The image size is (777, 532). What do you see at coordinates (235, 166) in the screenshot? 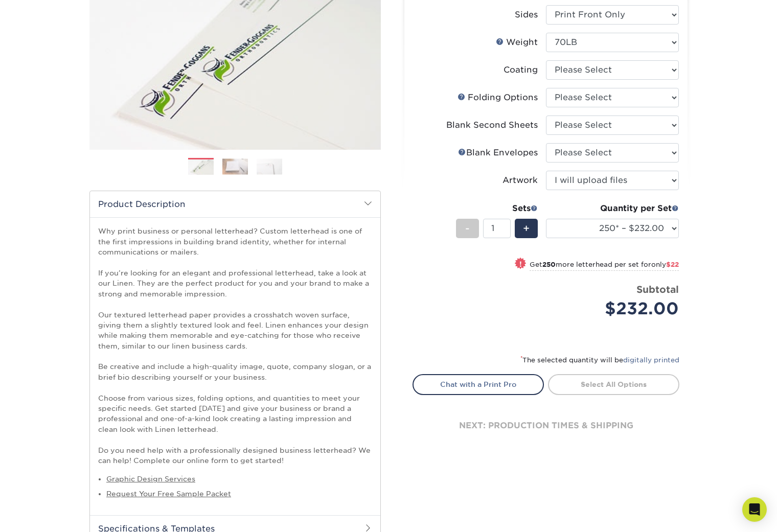
I see `img: Letterhead 02` at bounding box center [235, 166].